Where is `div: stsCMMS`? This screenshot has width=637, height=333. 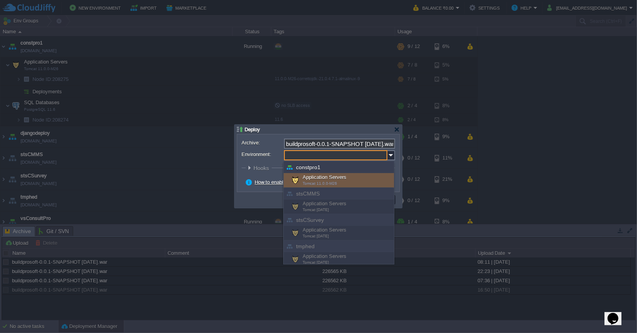
div: stsCMMS is located at coordinates (338, 193).